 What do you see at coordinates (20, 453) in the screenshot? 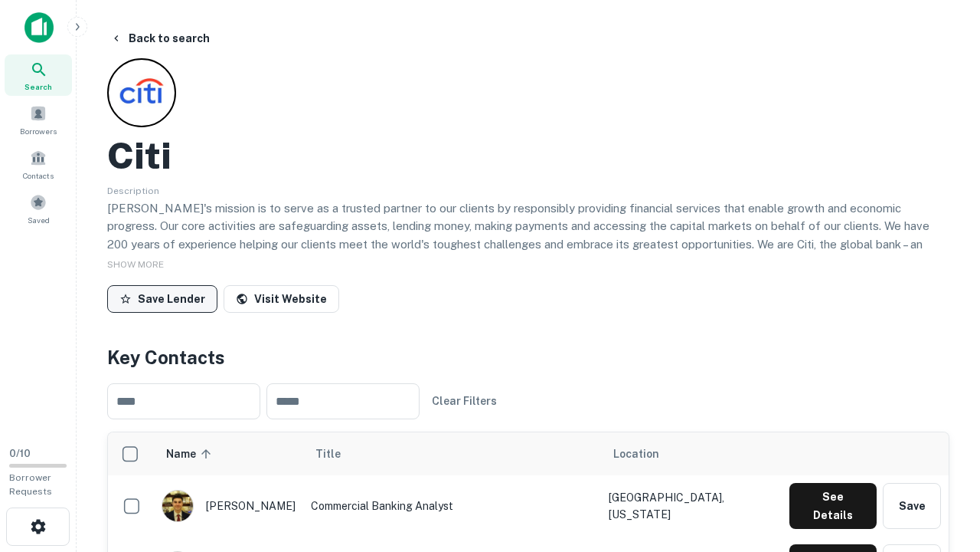
I see `span: 0 / 10` at bounding box center [20, 453].